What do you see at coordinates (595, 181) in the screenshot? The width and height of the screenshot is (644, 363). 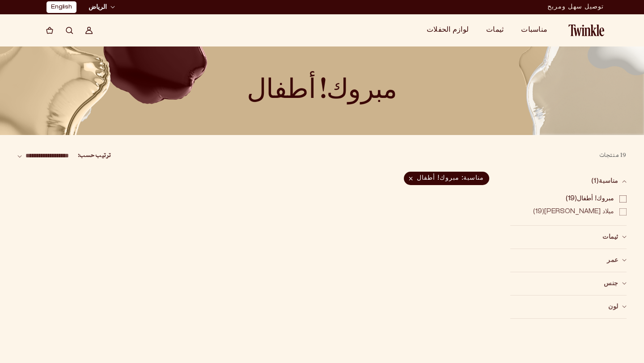 I see `span: (1)` at bounding box center [595, 181].